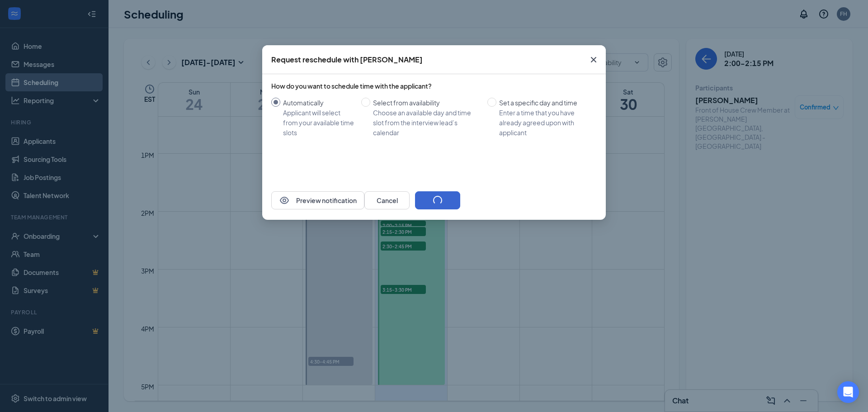  What do you see at coordinates (426, 102) in the screenshot?
I see `div: Select from availability` at bounding box center [426, 102].